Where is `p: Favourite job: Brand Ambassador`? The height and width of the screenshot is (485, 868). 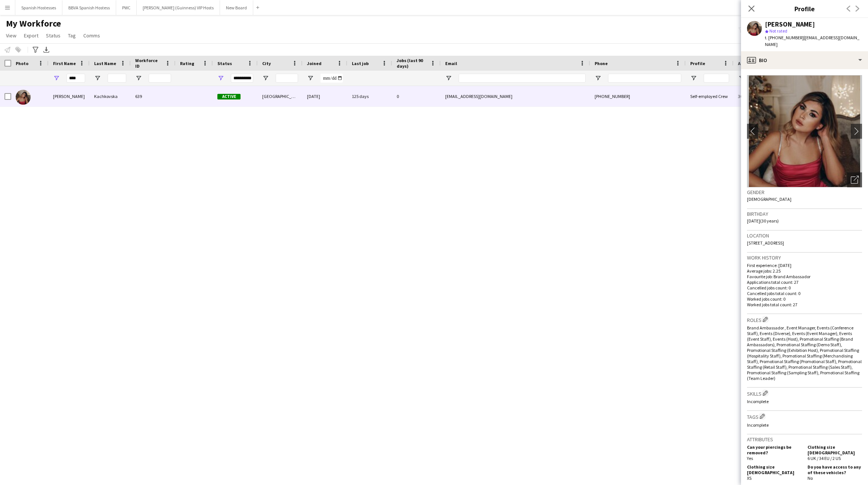
p: Favourite job: Brand Ambassador is located at coordinates (805, 276).